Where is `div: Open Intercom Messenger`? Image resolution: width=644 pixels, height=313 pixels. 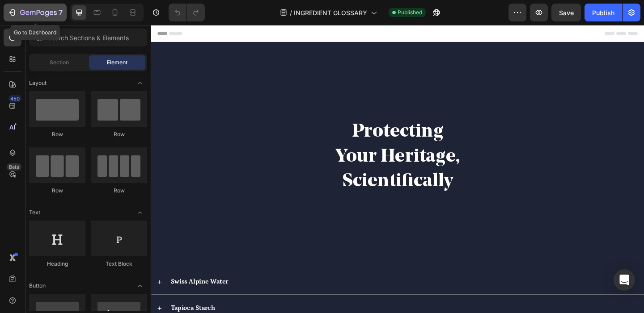 div: Open Intercom Messenger is located at coordinates (624, 280).